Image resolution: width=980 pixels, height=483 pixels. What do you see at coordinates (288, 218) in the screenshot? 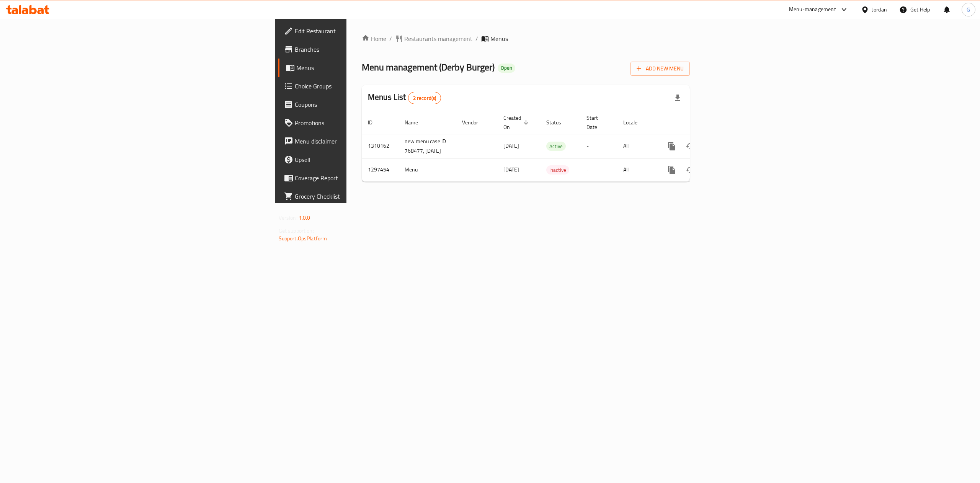
I see `span: Version:` at bounding box center [288, 218].